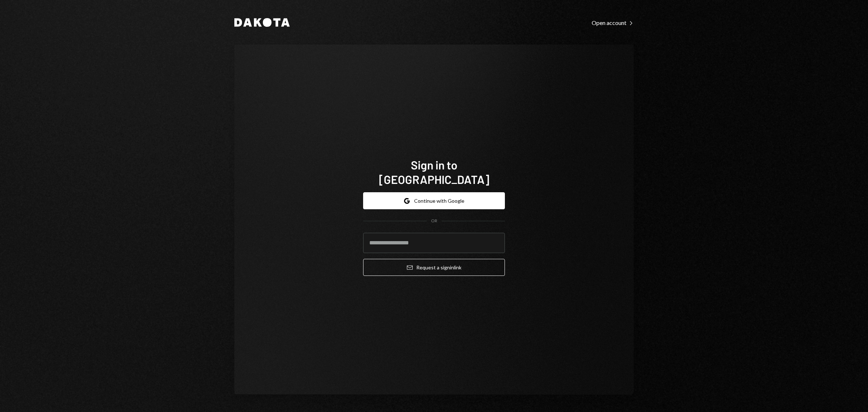 This screenshot has height=412, width=868. Describe the element at coordinates (613, 23) in the screenshot. I see `a: Open account` at that location.